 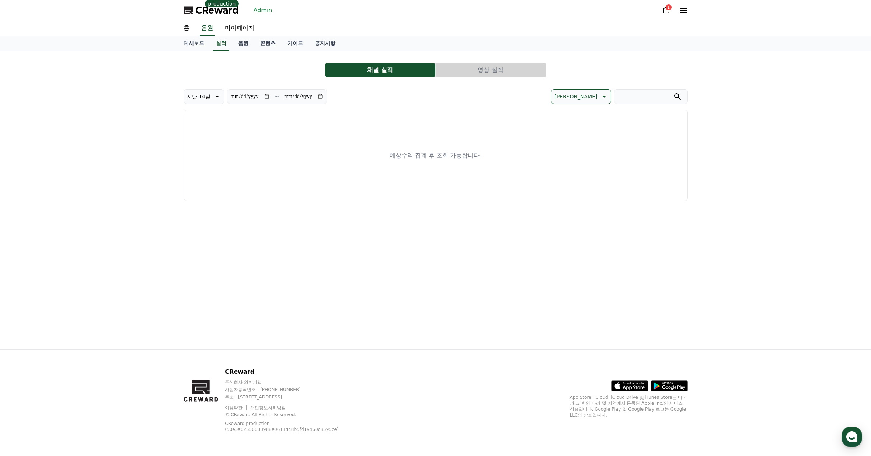 I want to click on p: 예상수익 집계 후 조회 가능합니다., so click(x=435, y=156).